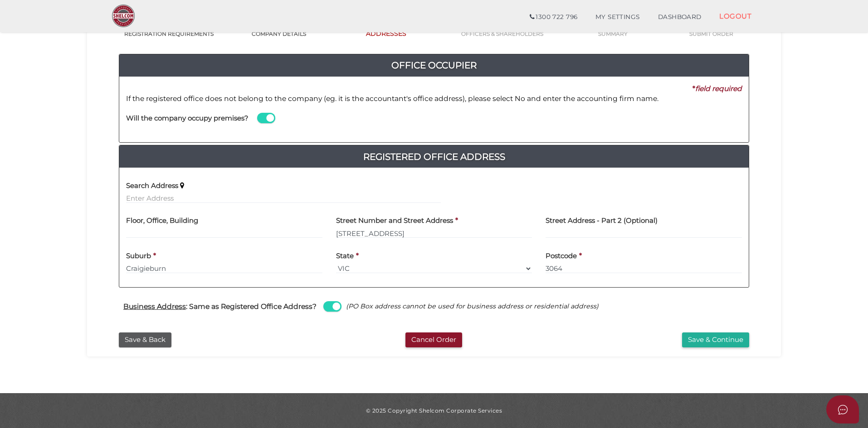 The image size is (868, 428). Describe the element at coordinates (842, 409) in the screenshot. I see `button: Open asap` at that location.